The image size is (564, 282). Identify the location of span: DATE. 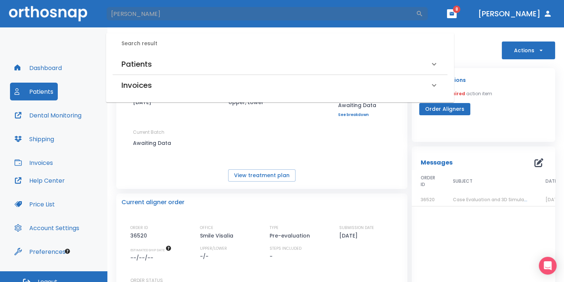
(551, 181).